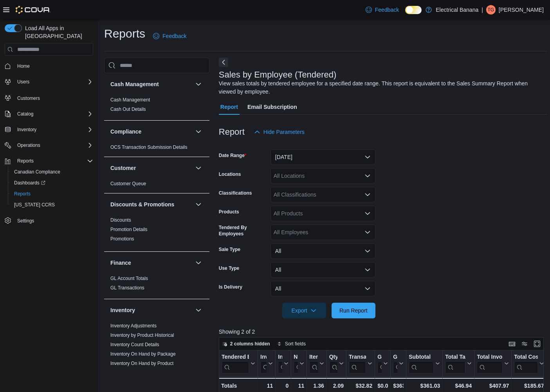 The height and width of the screenshot is (392, 550). Describe the element at coordinates (525, 344) in the screenshot. I see `button: Display options` at that location.